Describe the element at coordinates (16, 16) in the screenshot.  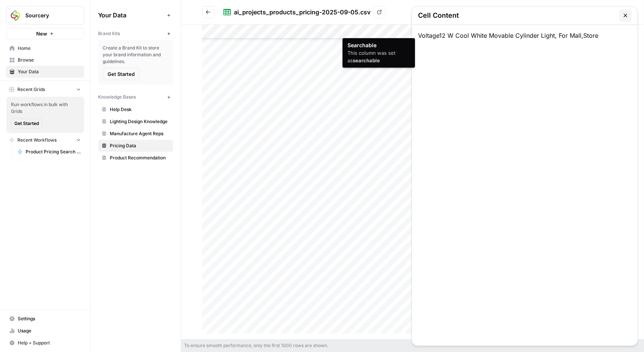
I see `img: Sourcery Logo` at that location.